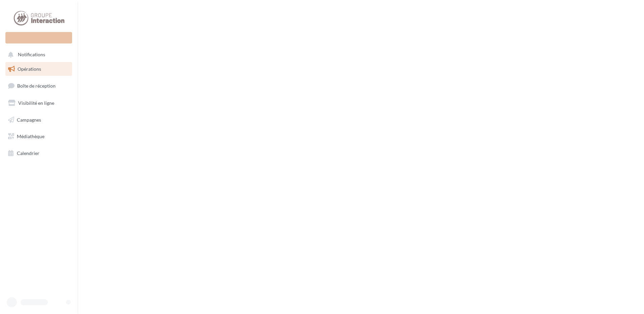 Image resolution: width=644 pixels, height=314 pixels. Describe the element at coordinates (29, 69) in the screenshot. I see `span: Opérations` at that location.